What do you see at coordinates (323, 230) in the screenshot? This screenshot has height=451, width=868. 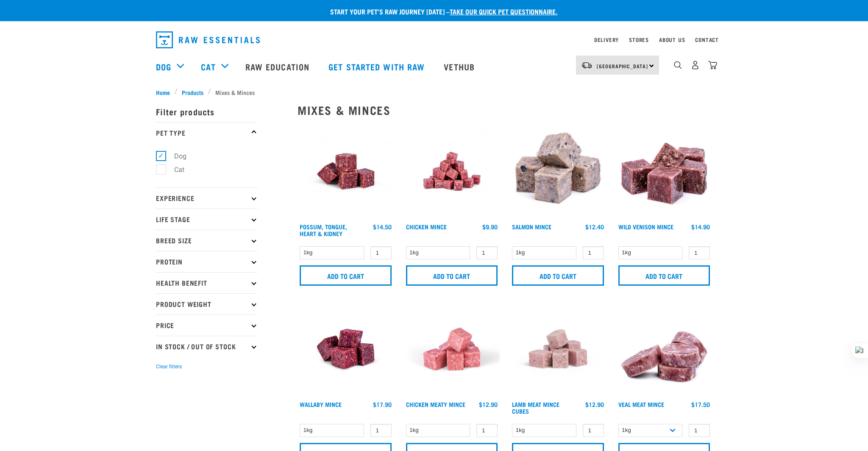 I see `a: Possum, Tongue, Heart & Kidney` at bounding box center [323, 230].